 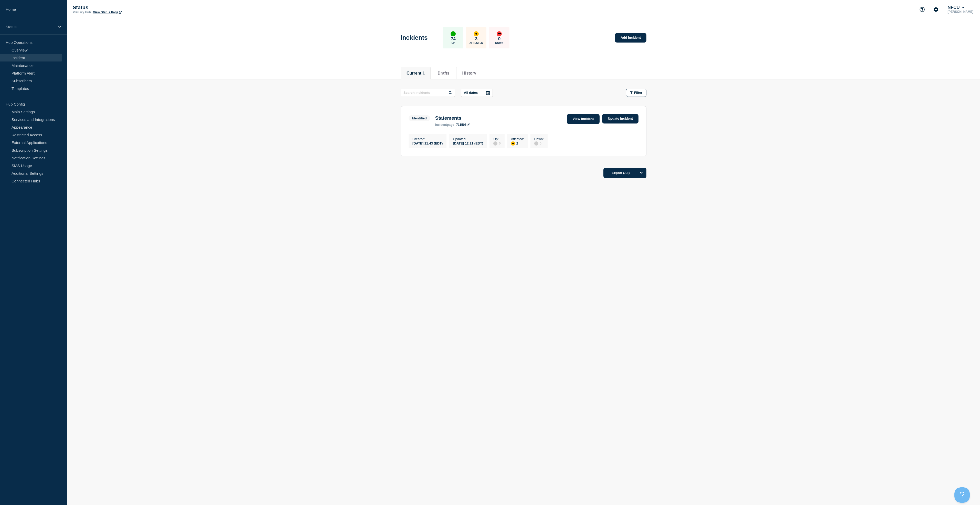 What do you see at coordinates (468, 139) in the screenshot?
I see `p: Updated :` at bounding box center [468, 139].